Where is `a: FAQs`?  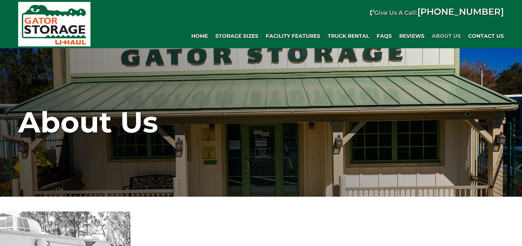 a: FAQs is located at coordinates (384, 36).